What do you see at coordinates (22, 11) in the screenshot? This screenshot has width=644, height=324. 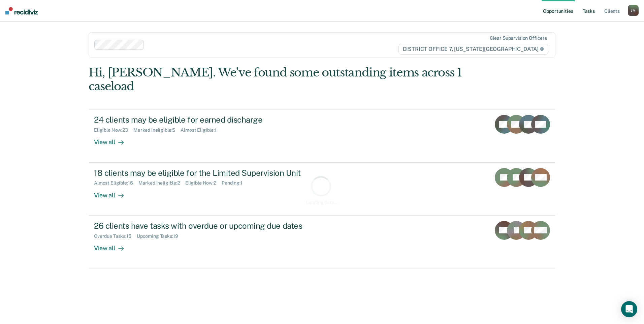 I see `img: Recidiviz` at bounding box center [22, 11].